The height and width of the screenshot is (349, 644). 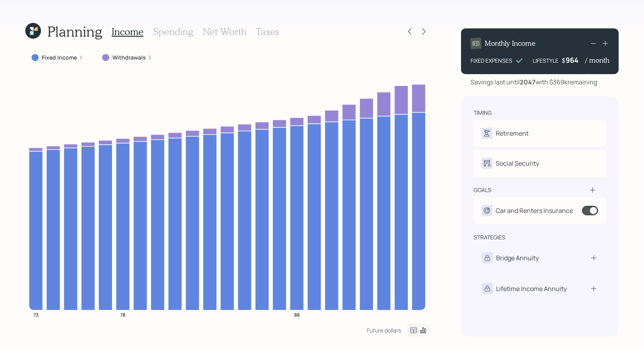 I want to click on label: Fixed Income, so click(x=59, y=57).